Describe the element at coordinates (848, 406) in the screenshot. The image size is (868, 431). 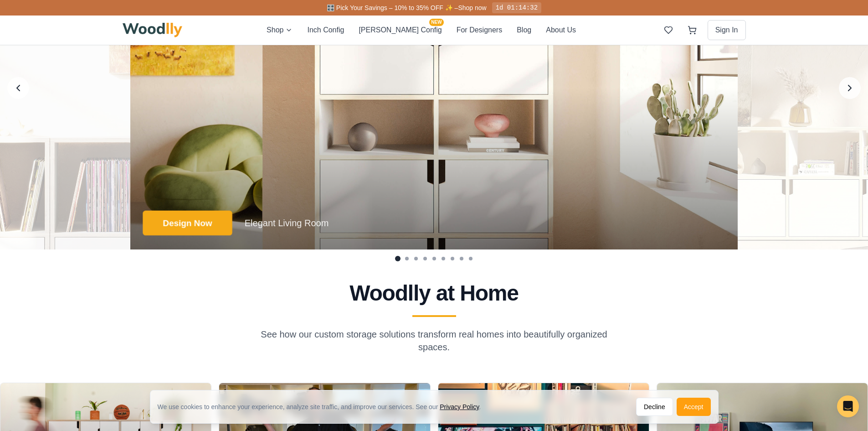
I see `div: Open Intercom Messenger` at that location.